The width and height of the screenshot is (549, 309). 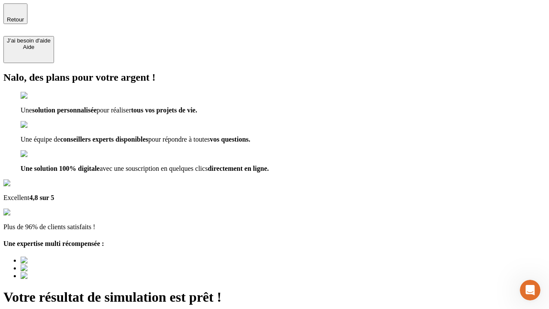 What do you see at coordinates (164, 110) in the screenshot?
I see `span: tous vos projets de vie.` at bounding box center [164, 110].